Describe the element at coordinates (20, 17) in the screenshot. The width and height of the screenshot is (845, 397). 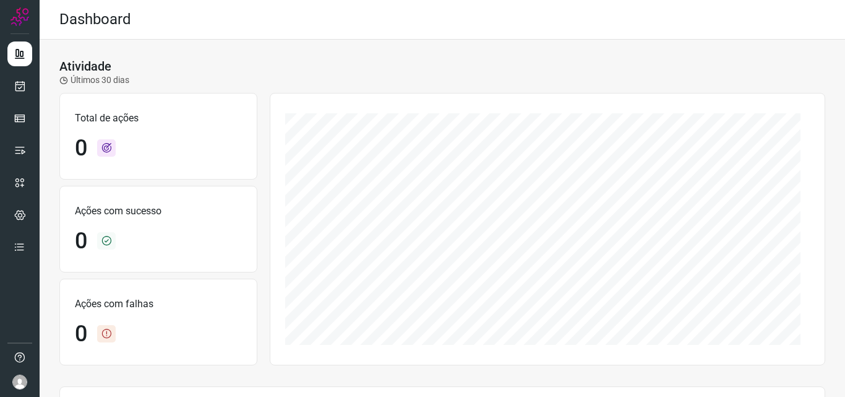
I see `img: Logo` at that location.